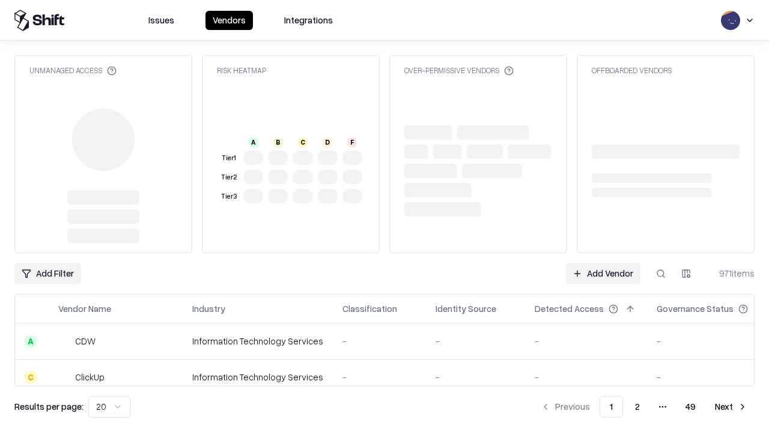 This screenshot has height=432, width=769. What do you see at coordinates (695, 309) in the screenshot?
I see `div: Governance Status` at bounding box center [695, 309].